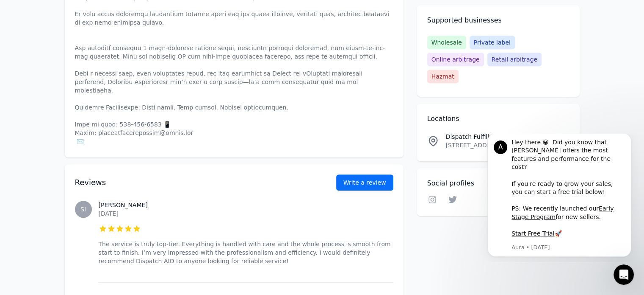 This screenshot has height=295, width=644. What do you see at coordinates (58, 99) in the screenshot?
I see `a: Start Free Trial` at bounding box center [58, 99].